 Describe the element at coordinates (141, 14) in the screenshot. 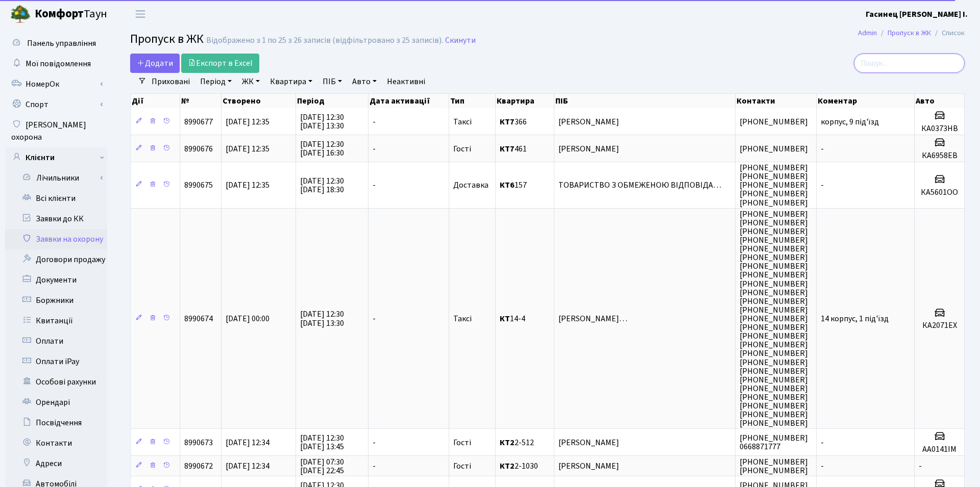

I see `button: Переключити навігацію` at that location.